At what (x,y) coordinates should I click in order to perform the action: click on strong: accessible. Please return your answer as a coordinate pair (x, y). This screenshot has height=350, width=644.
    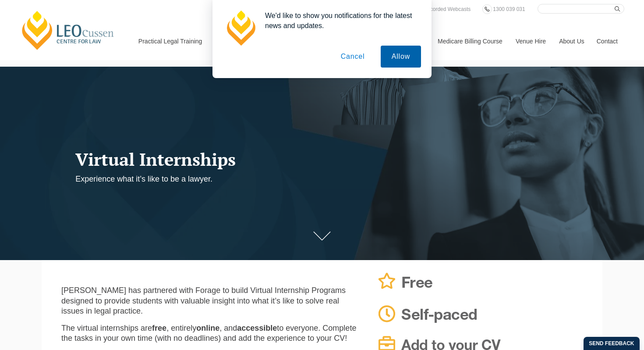
    Looking at the image, I should click on (256, 328).